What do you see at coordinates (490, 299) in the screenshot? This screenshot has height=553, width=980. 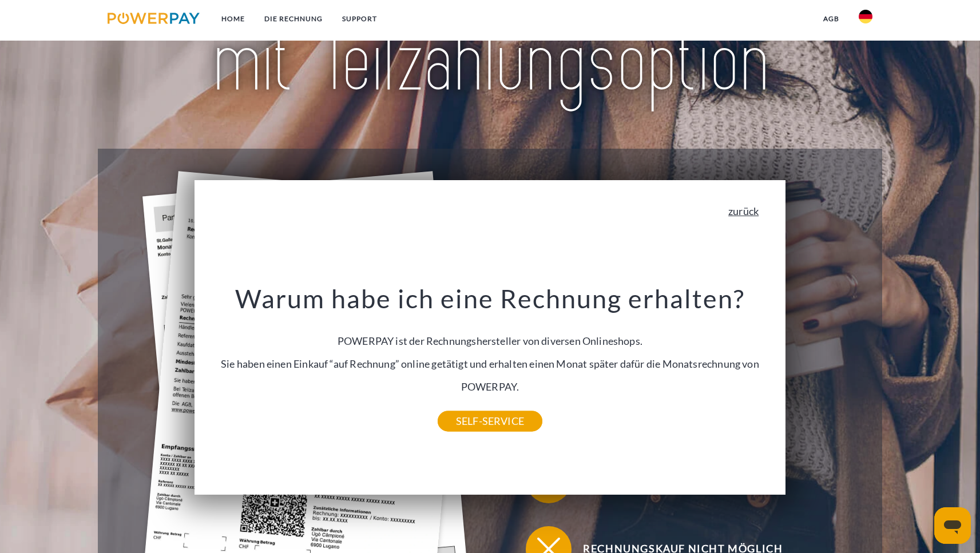 I see `h3: Warum habe ich eine Rechnung erhalten?` at bounding box center [490, 299].